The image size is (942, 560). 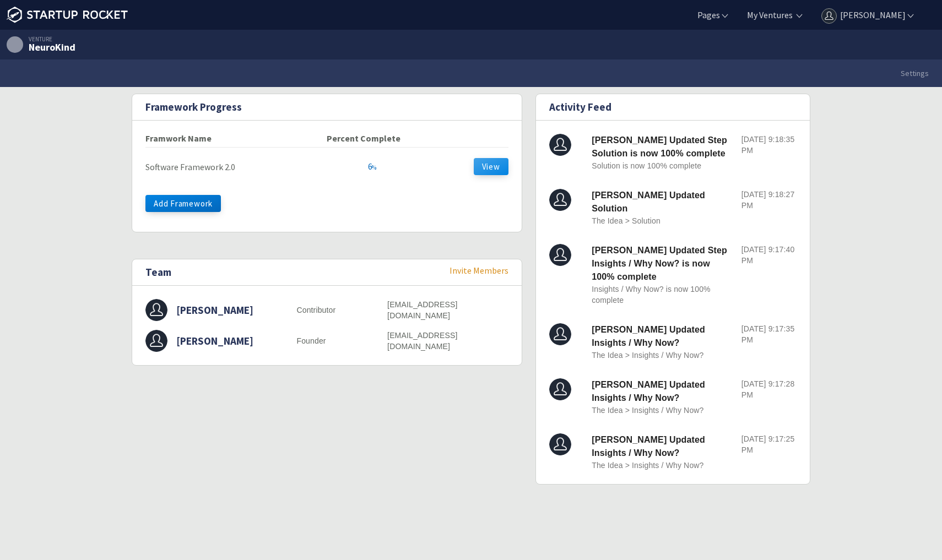 What do you see at coordinates (580, 107) in the screenshot?
I see `h2: Activity Feed` at bounding box center [580, 107].